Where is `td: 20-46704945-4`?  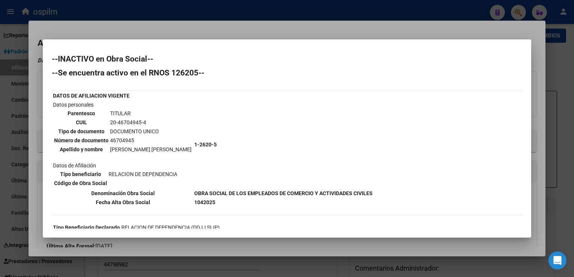
td: 20-46704945-4 is located at coordinates (151, 122).